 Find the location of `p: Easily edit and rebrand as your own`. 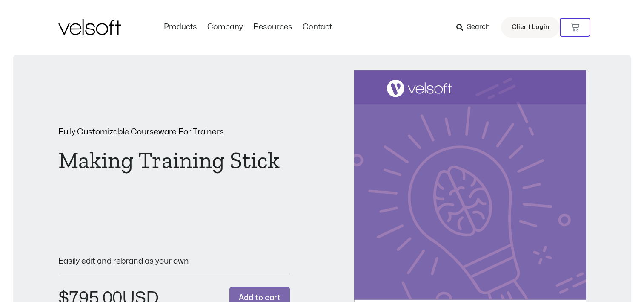

p: Easily edit and rebrand as your own is located at coordinates (174, 261).